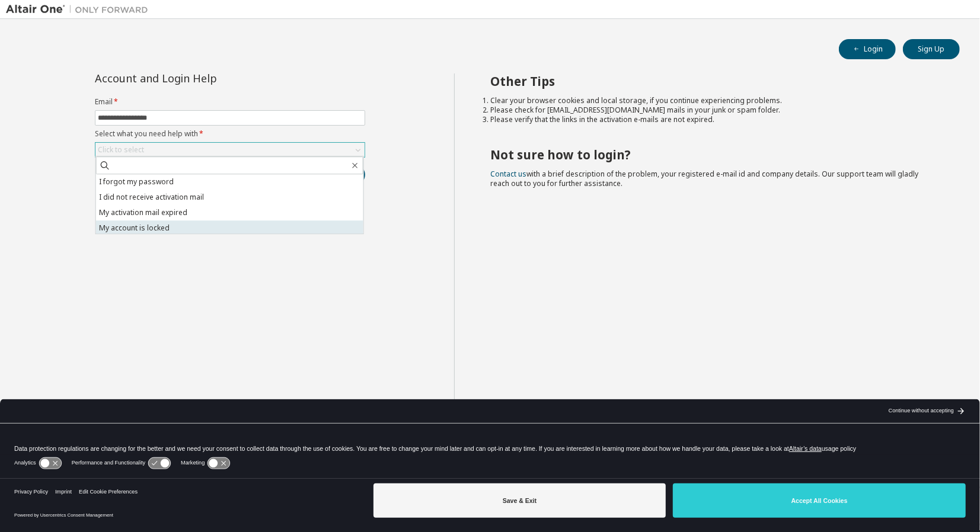 The height and width of the screenshot is (532, 980). What do you see at coordinates (230, 134) in the screenshot?
I see `label: Select what you need help with` at bounding box center [230, 134].